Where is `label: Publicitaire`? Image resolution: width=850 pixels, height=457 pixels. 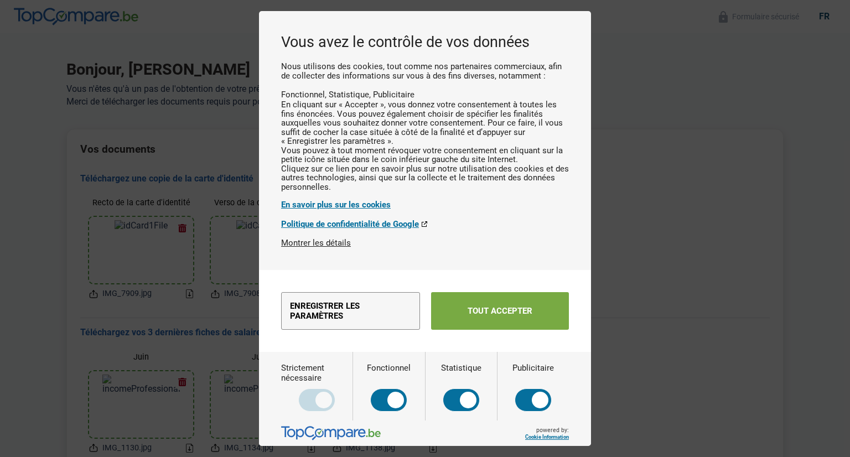 label: Publicitaire is located at coordinates (533, 388).